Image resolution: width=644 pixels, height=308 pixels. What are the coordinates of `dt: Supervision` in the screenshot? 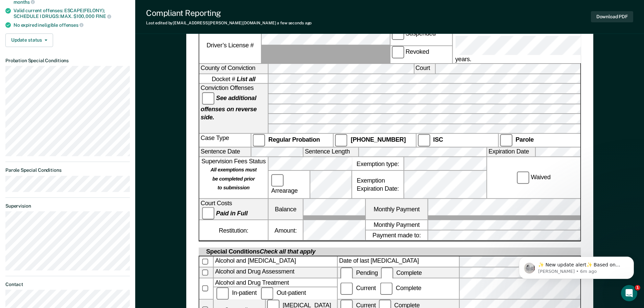 It's located at (67, 206).